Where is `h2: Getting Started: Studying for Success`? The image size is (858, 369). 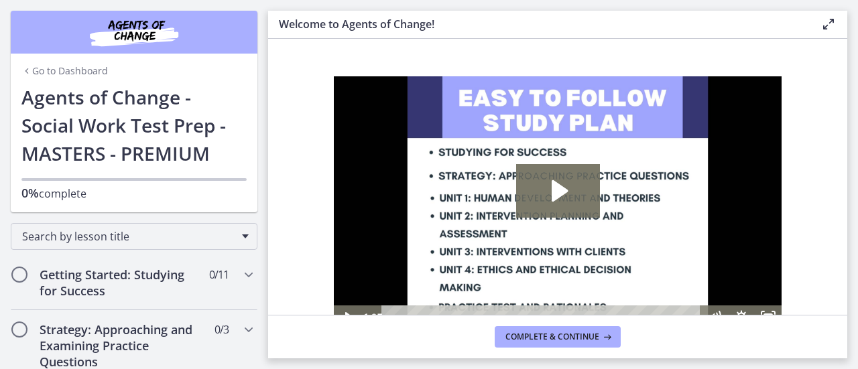
h2: Getting Started: Studying for Success is located at coordinates (121, 283).